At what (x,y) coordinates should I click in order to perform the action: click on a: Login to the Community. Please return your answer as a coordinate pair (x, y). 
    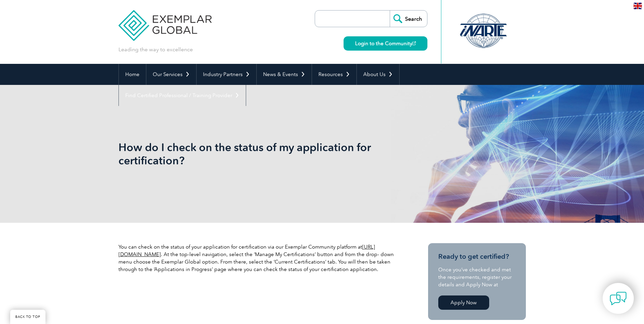
    Looking at the image, I should click on (385, 43).